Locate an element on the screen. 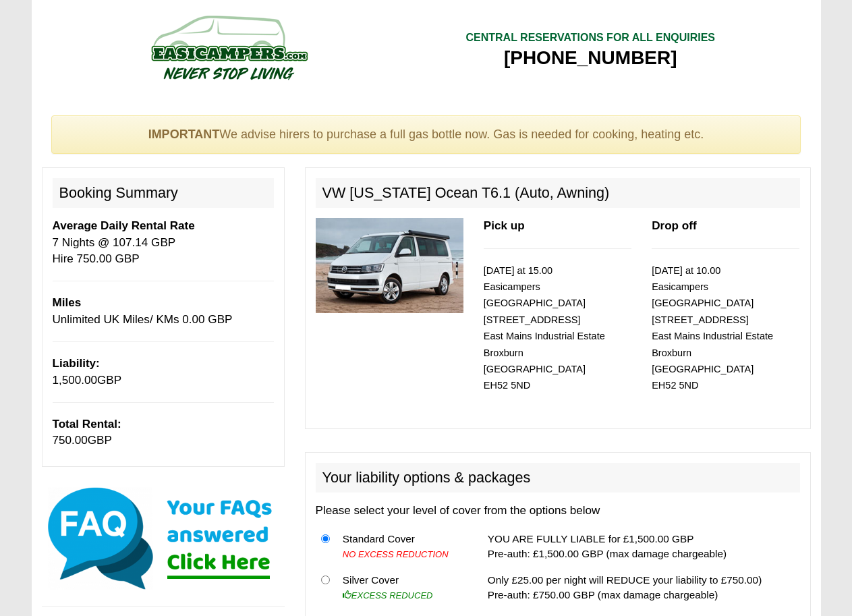 The image size is (852, 616). b: Total Rental: is located at coordinates (87, 423).